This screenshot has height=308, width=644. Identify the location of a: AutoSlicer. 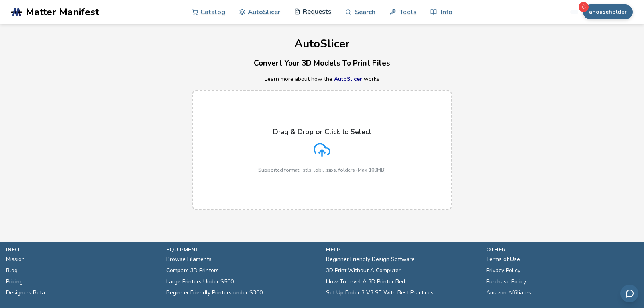
(348, 78).